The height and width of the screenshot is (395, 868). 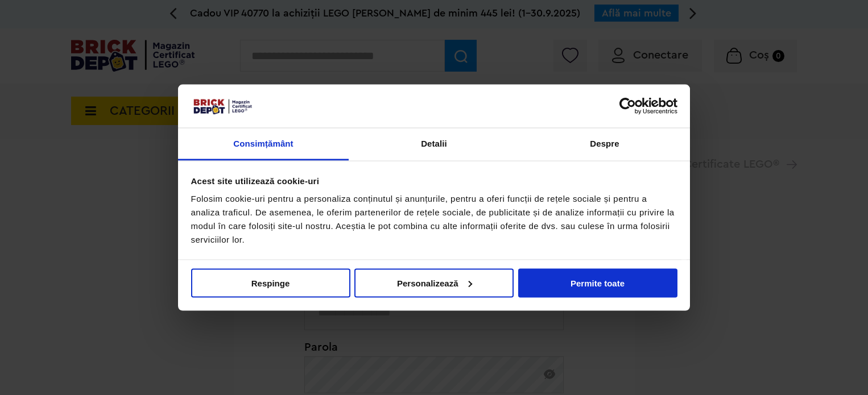 What do you see at coordinates (264, 144) in the screenshot?
I see `a: Consimțământ` at bounding box center [264, 144].